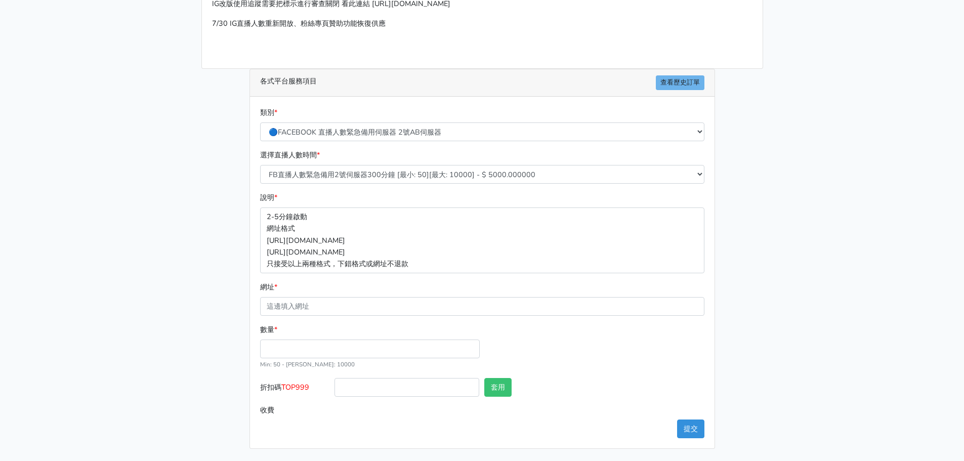 This screenshot has height=461, width=964. Describe the element at coordinates (482, 83) in the screenshot. I see `div: 各式平台服務項目` at that location.